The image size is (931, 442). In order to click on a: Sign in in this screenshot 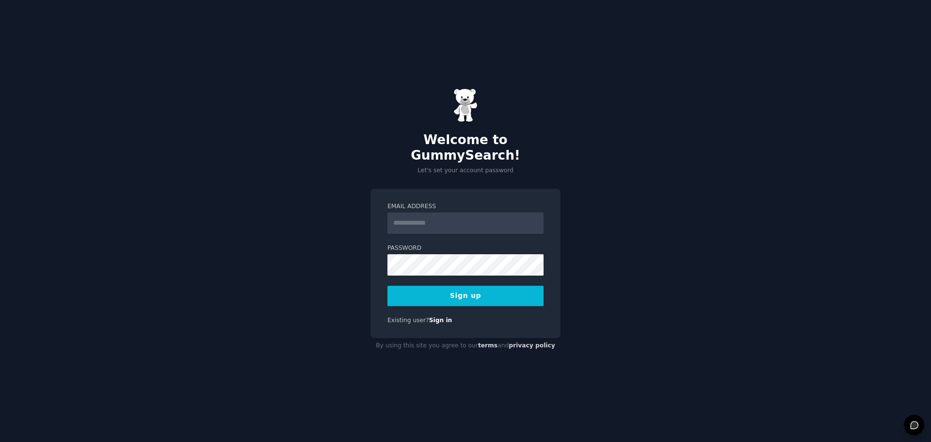, I will do `click(441, 320)`.